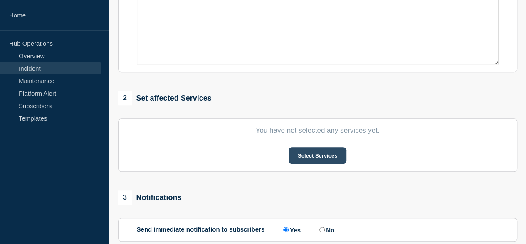 Image resolution: width=526 pixels, height=244 pixels. I want to click on span: 2, so click(125, 98).